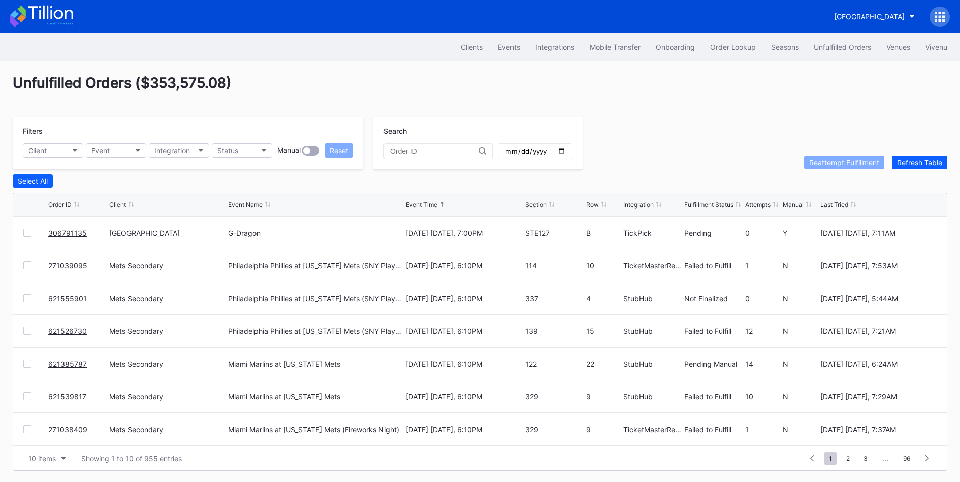  What do you see at coordinates (509, 47) in the screenshot?
I see `button: Events` at bounding box center [509, 47].